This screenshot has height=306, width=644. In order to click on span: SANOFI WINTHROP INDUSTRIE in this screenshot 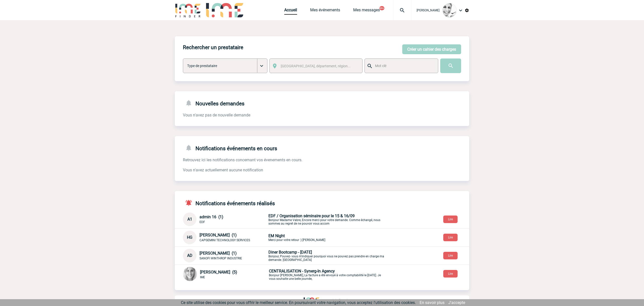, I will do `click(221, 258)`.